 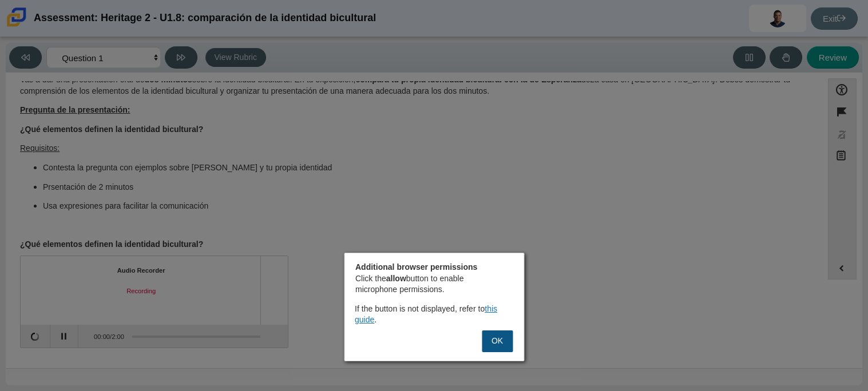 What do you see at coordinates (432, 284) in the screenshot?
I see `p: Click the button to enable microphone permissions.` at bounding box center [432, 284].